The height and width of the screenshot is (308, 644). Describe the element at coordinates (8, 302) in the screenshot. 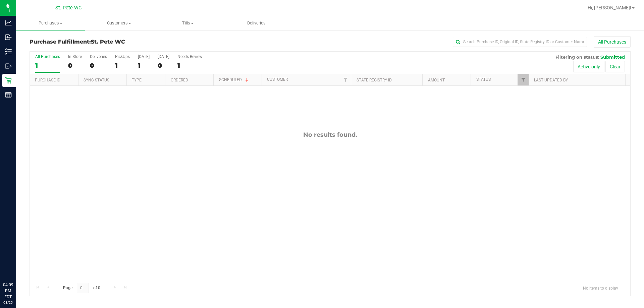

I see `p: 08/25` at that location.